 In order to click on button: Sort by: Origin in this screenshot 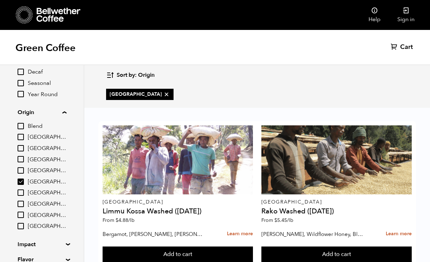, I will do `click(130, 75)`.